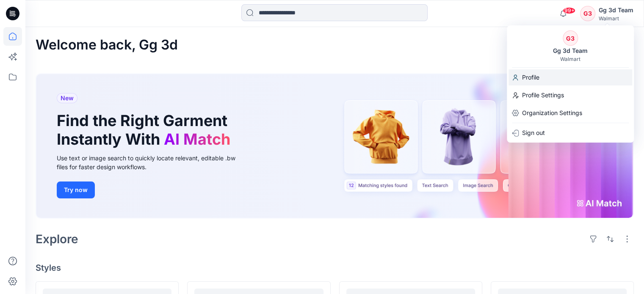 The height and width of the screenshot is (294, 644). What do you see at coordinates (569, 10) in the screenshot?
I see `span: 99+` at bounding box center [569, 10].